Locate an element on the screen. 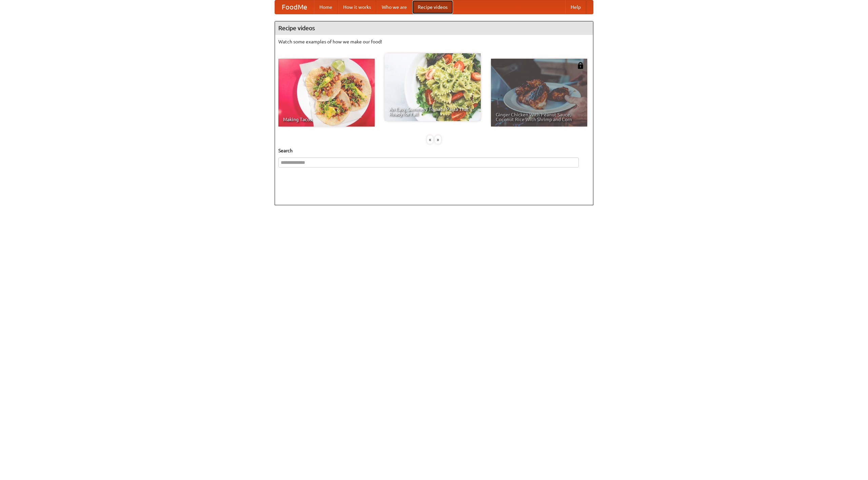  p: Watch some examples of how we make our food! is located at coordinates (434, 42).